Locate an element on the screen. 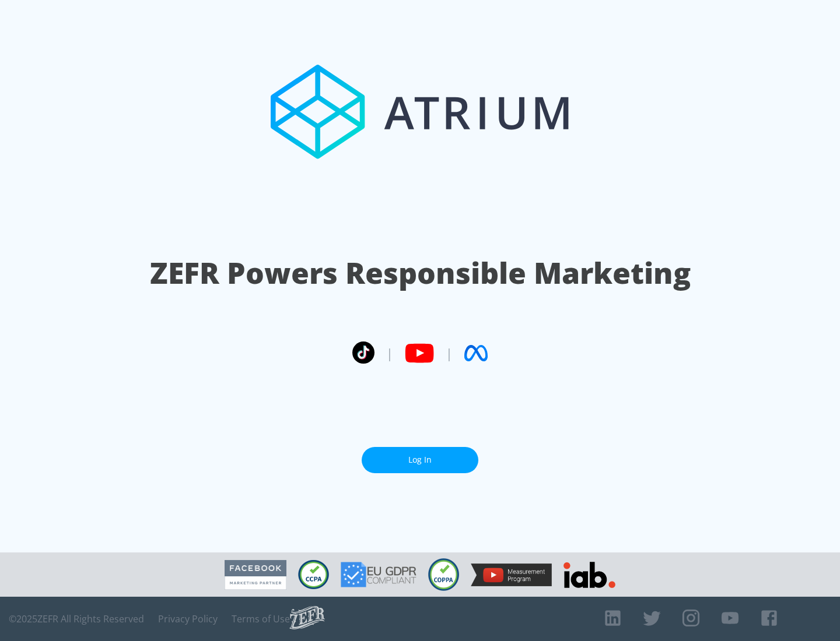 The height and width of the screenshot is (641, 840). img: Facebook Marketing Partner is located at coordinates (255, 575).